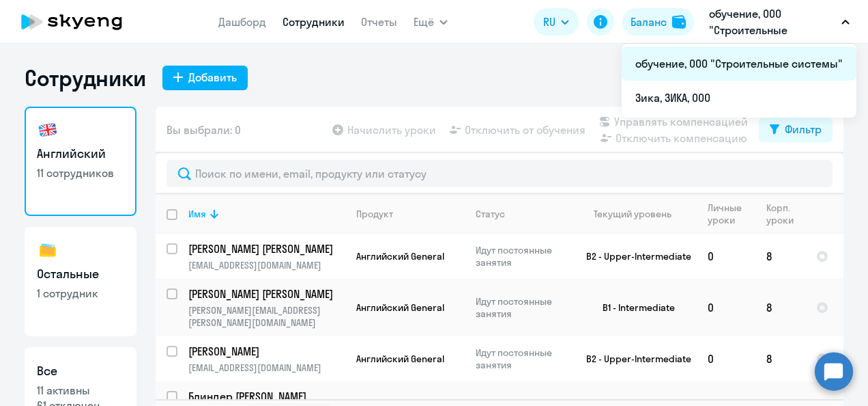 The width and height of the screenshot is (868, 406). Describe the element at coordinates (648, 22) in the screenshot. I see `div: Баланс` at that location.